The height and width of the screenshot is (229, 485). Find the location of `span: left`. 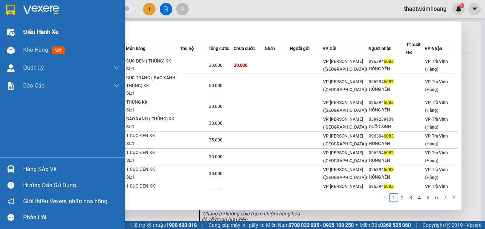

span: left is located at coordinates (385, 197).